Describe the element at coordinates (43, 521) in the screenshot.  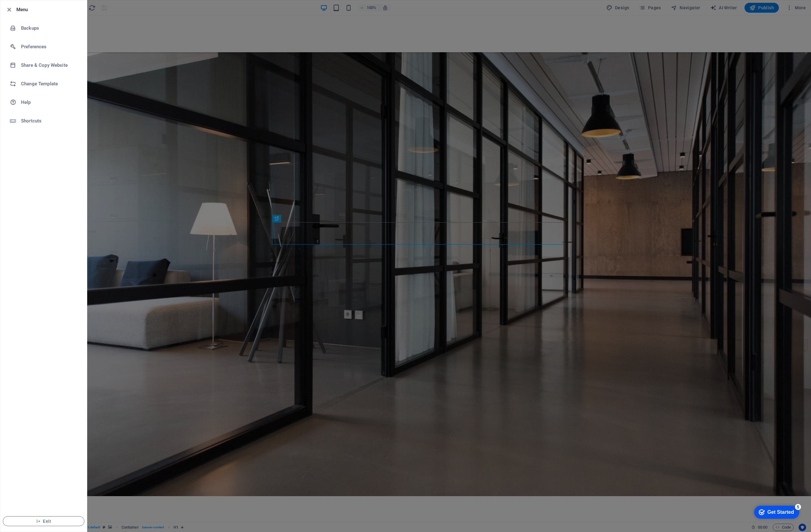
I see `span: Exit` at that location.